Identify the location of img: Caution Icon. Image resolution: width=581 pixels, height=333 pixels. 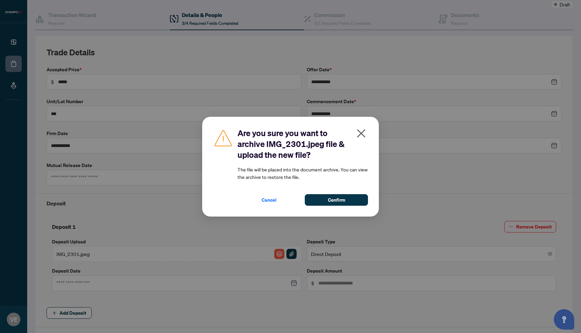
(223, 138).